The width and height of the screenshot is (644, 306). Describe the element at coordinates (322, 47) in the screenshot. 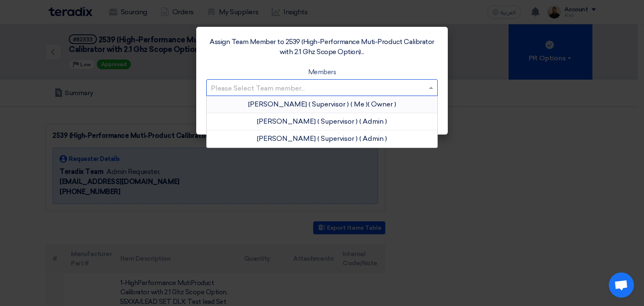

I see `div: Assign Team Member to 2539 (High-Performance Muti-Product Calibrator with 2.1 Ghz Scope Option)...` at that location.